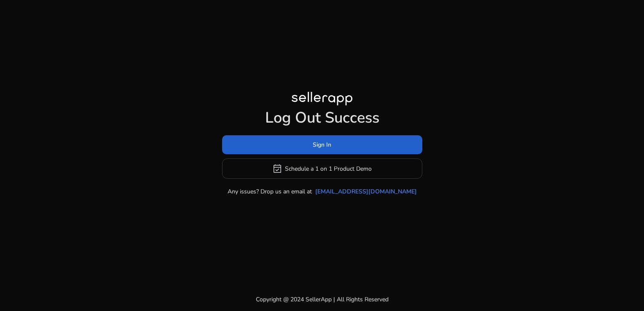 The height and width of the screenshot is (311, 644). What do you see at coordinates (322, 145) in the screenshot?
I see `button: Sign In` at bounding box center [322, 145].